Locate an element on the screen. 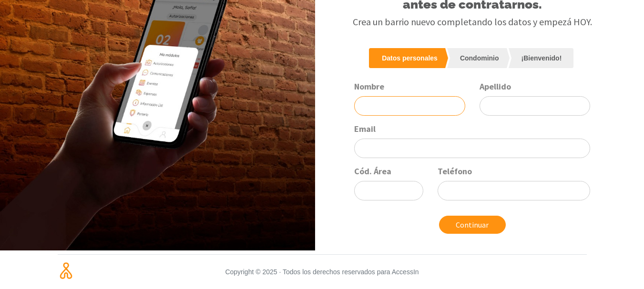  h3: Crea un barrio nuevo completando los datos y empezá HOY. is located at coordinates (473, 22).